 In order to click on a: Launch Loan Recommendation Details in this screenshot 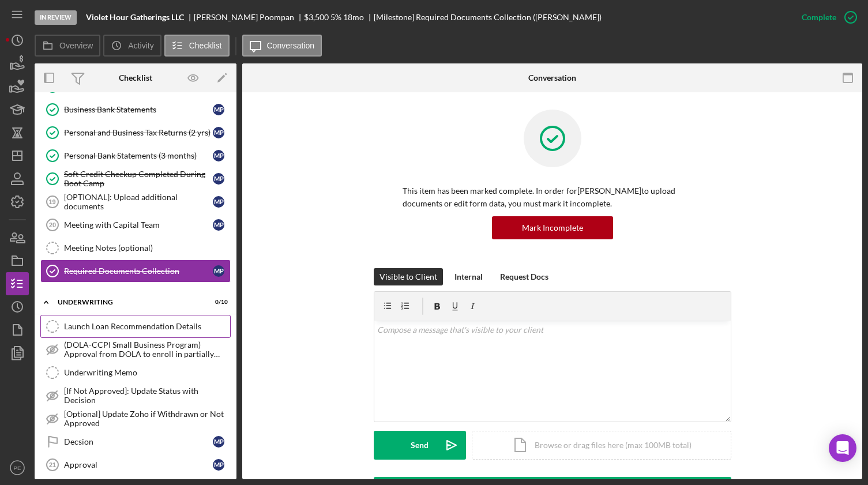, I will do `click(136, 327)`.